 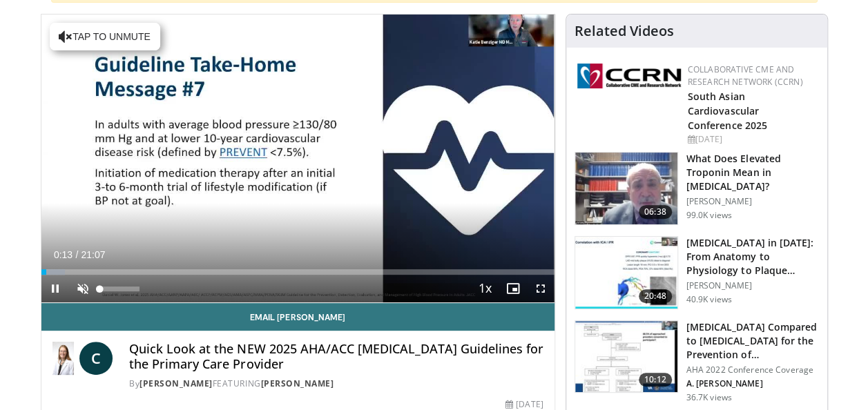 What do you see at coordinates (625, 31) in the screenshot?
I see `h4: Related Videos` at bounding box center [625, 31].